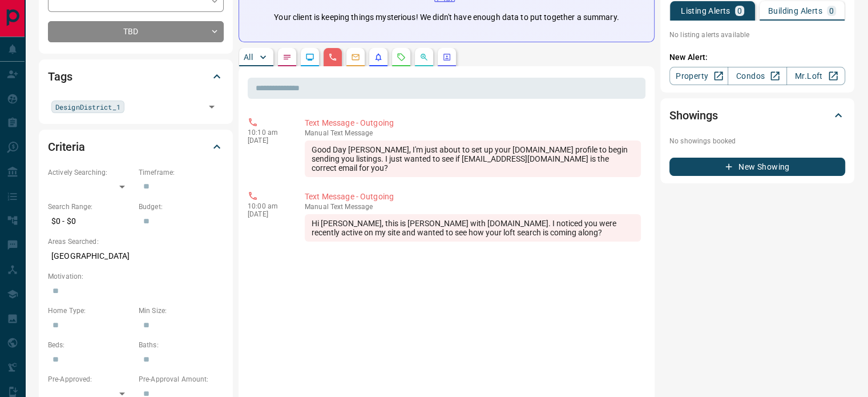  I want to click on div: TBD, so click(136, 31).